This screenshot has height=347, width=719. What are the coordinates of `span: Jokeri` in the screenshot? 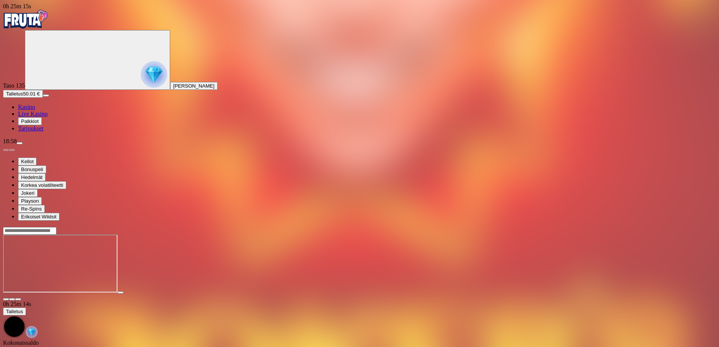 It's located at (28, 193).